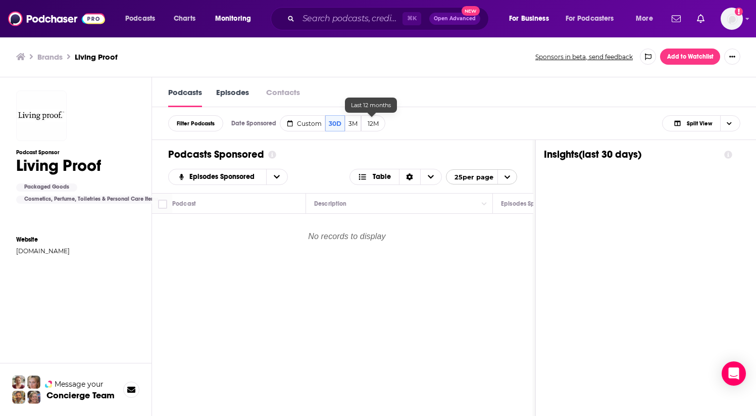 This screenshot has height=416, width=756. Describe the element at coordinates (185, 97) in the screenshot. I see `a: Podcasts` at that location.